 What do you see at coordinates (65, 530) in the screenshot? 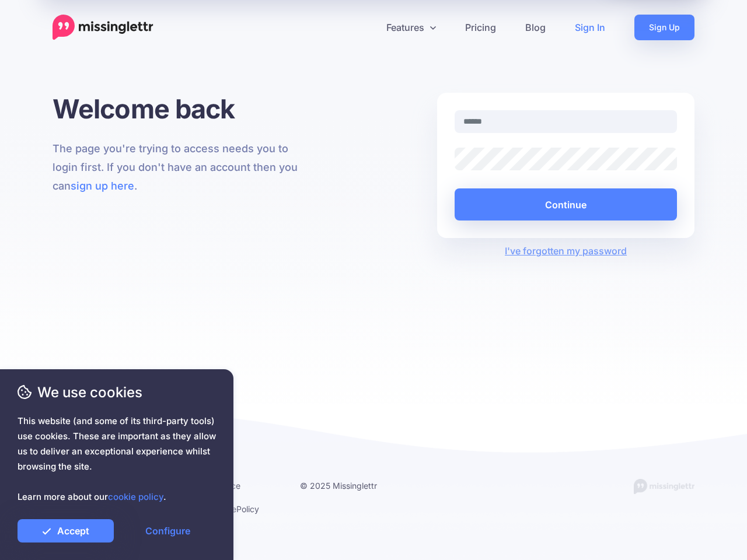
I see `a: Accept` at bounding box center [65, 530].